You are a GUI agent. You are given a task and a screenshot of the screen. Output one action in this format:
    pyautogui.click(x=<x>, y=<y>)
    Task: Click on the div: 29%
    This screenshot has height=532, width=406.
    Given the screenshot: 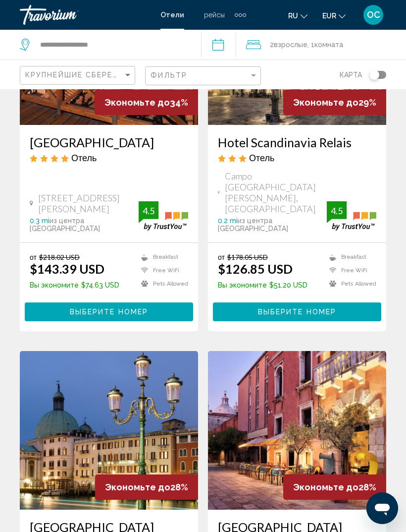 What is the action you would take?
    pyautogui.click(x=335, y=102)
    